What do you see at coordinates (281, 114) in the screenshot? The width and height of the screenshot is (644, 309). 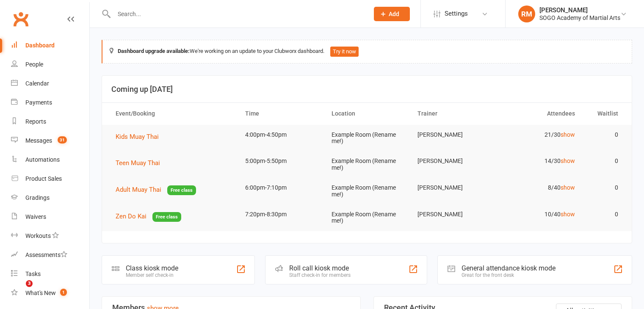 I see `th: Time` at bounding box center [281, 114].